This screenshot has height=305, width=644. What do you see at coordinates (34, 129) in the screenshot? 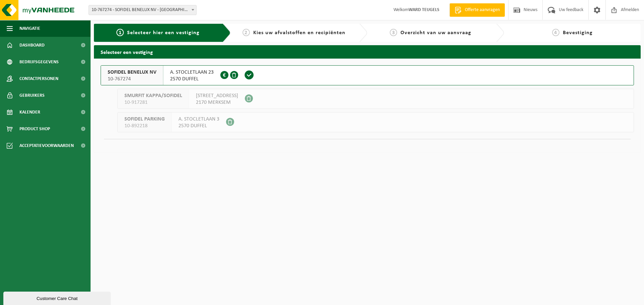
I see `span: Product Shop` at bounding box center [34, 129].